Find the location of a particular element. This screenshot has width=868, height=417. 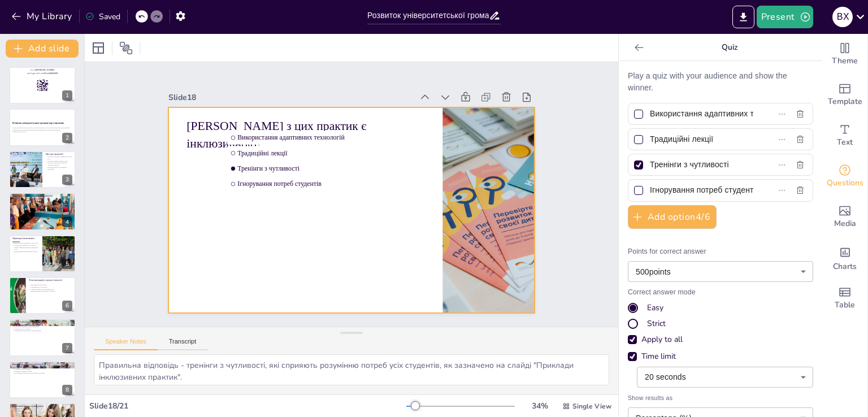

span: Використання адаптивних технологій is located at coordinates (323, 137).